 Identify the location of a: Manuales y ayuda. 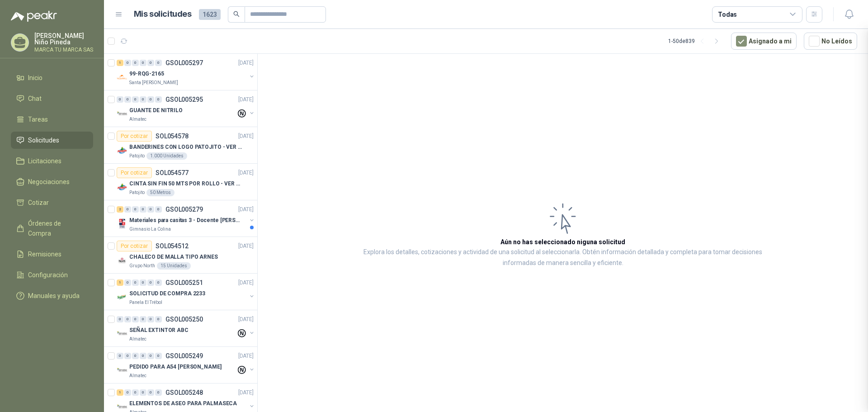
(52, 295).